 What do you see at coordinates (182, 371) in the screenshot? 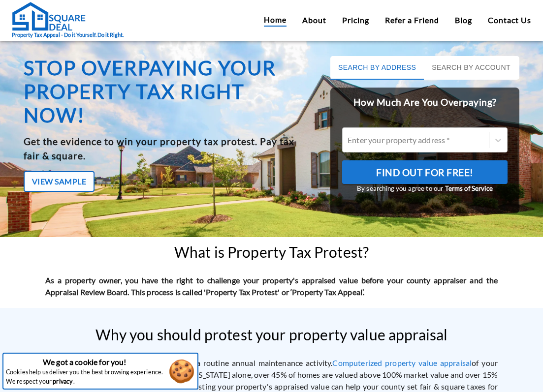
I see `button: Accept cookies` at bounding box center [182, 371].